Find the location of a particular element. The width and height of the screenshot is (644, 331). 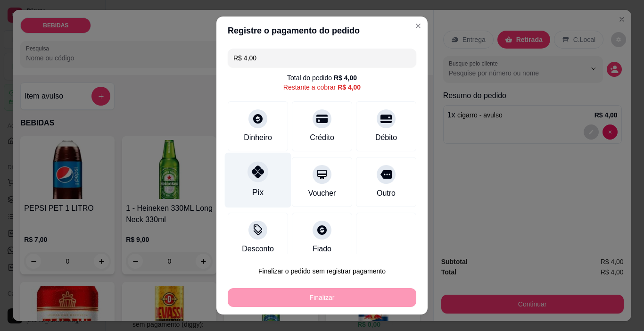

header: Registre o pagamento do pedido is located at coordinates (322, 30).